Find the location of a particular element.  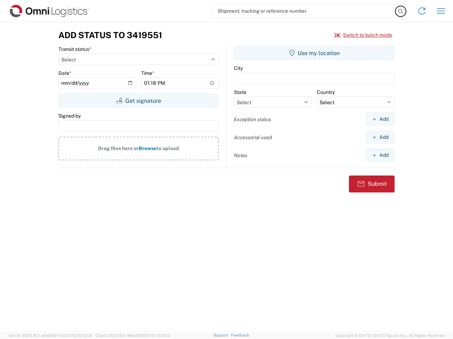

button: Use my location is located at coordinates (314, 53).